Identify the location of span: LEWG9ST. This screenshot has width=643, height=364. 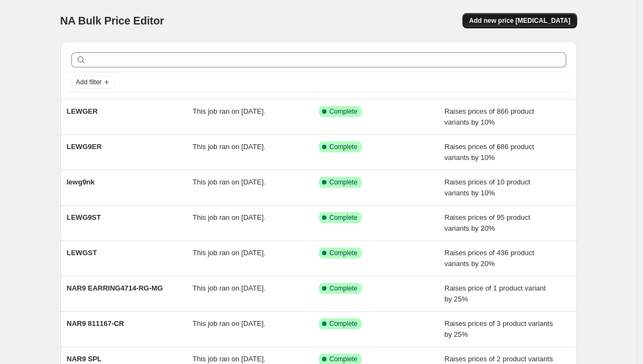
(83, 217).